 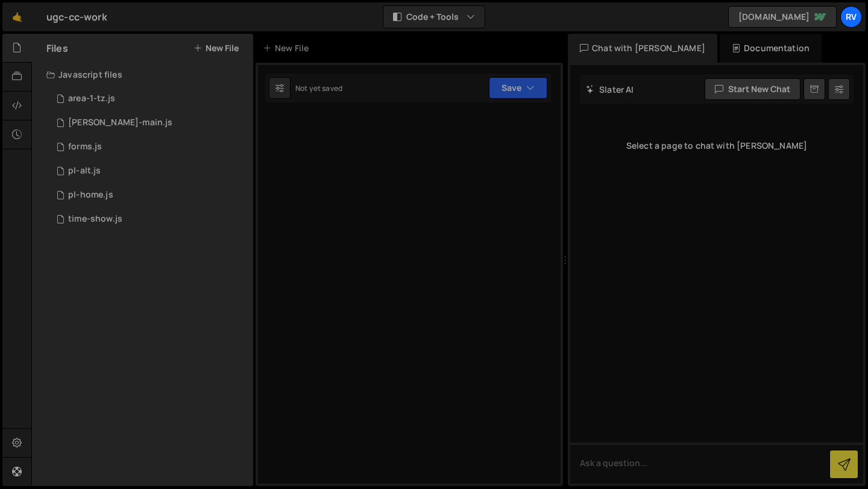 I want to click on div: time-show.js, so click(x=95, y=220).